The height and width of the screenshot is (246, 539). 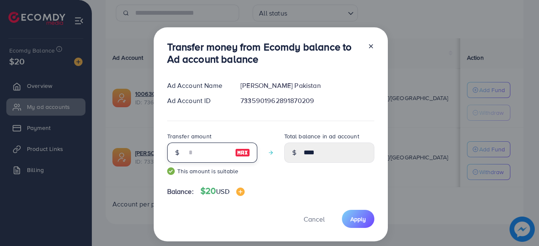 I want to click on small: This amount is suitable, so click(x=212, y=171).